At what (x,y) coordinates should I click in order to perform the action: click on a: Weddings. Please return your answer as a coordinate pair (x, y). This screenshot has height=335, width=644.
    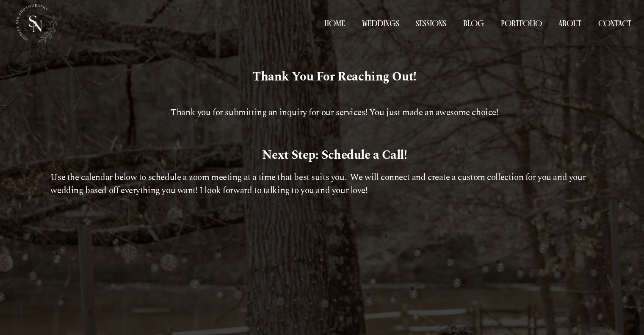
    Looking at the image, I should click on (381, 23).